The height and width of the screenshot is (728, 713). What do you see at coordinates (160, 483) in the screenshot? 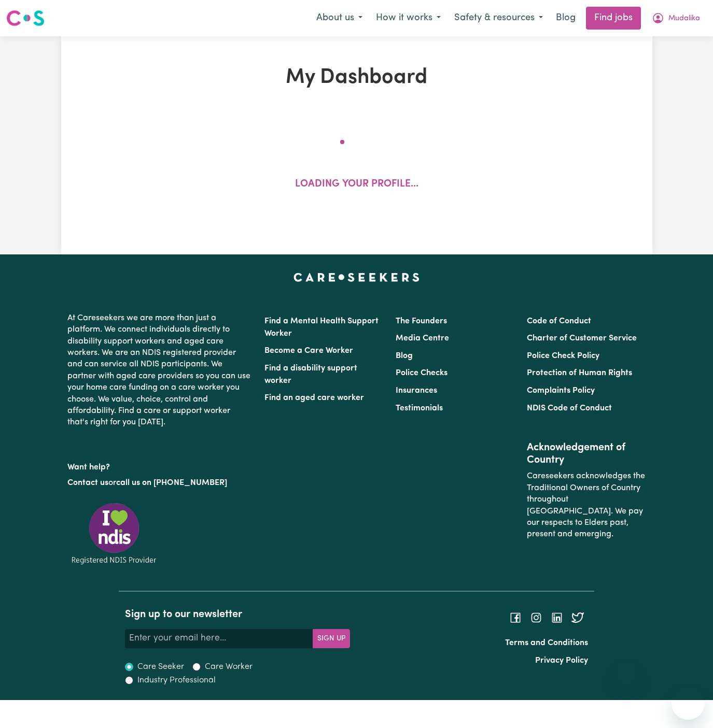
I see `p: or` at bounding box center [160, 483].